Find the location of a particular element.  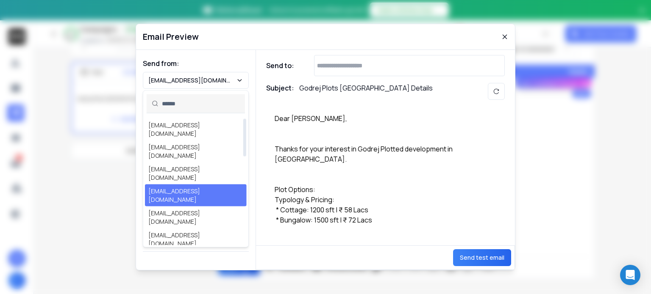

h1: Email Preview is located at coordinates (171, 37).